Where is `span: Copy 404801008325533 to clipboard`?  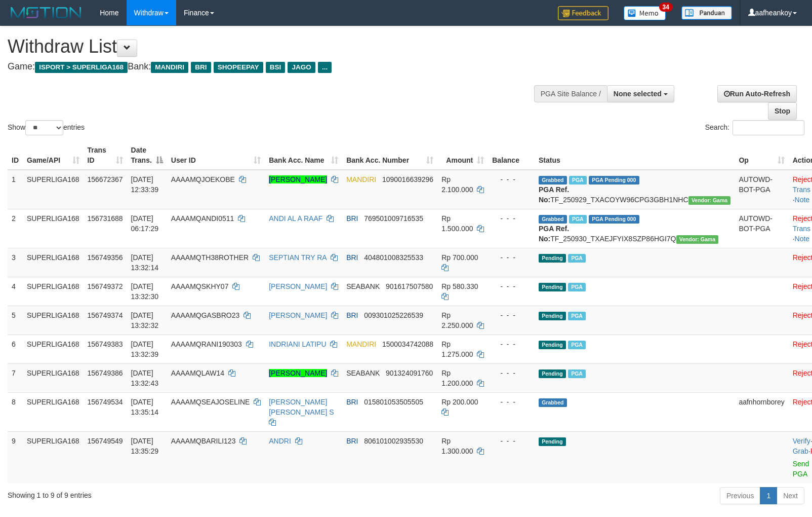 span: Copy 404801008325533 to clipboard is located at coordinates (394, 257).